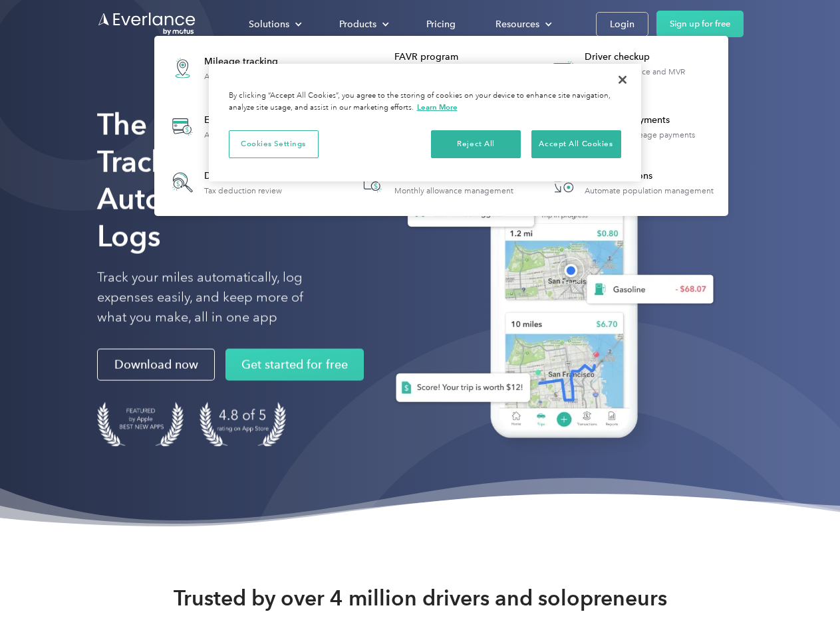 This screenshot has height=638, width=840. I want to click on img: Badge for Featured by Apple Best New Apps, so click(140, 424).